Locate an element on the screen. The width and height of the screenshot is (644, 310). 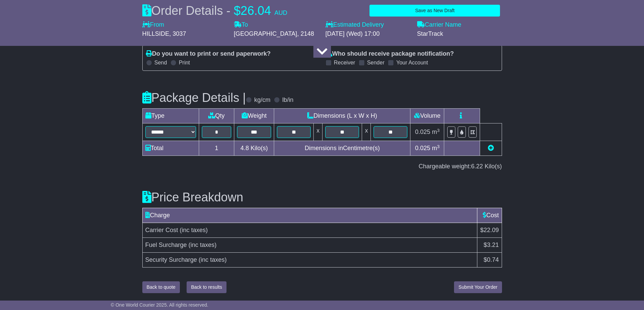
span: 26.04 is located at coordinates (256, 11).